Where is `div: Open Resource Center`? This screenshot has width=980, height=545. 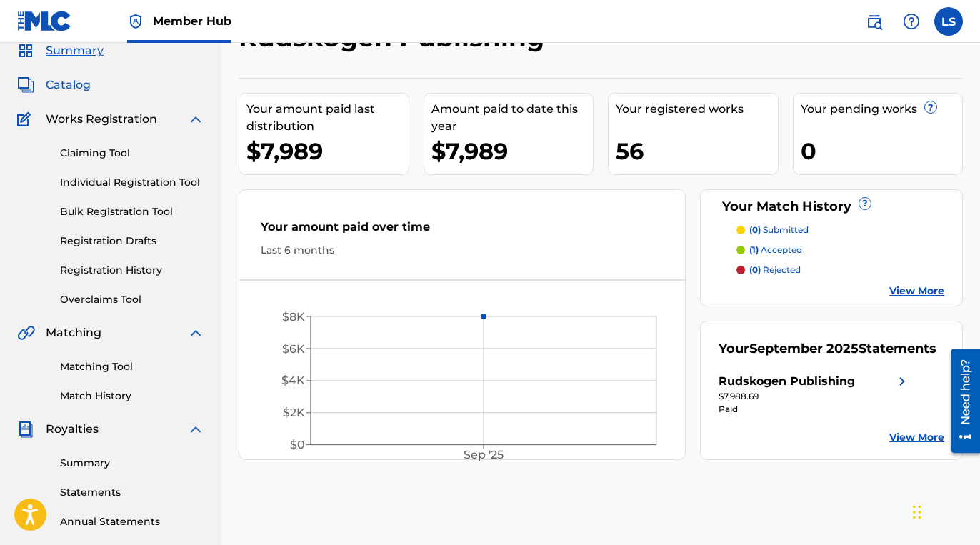 div: Open Resource Center is located at coordinates (25, 57).